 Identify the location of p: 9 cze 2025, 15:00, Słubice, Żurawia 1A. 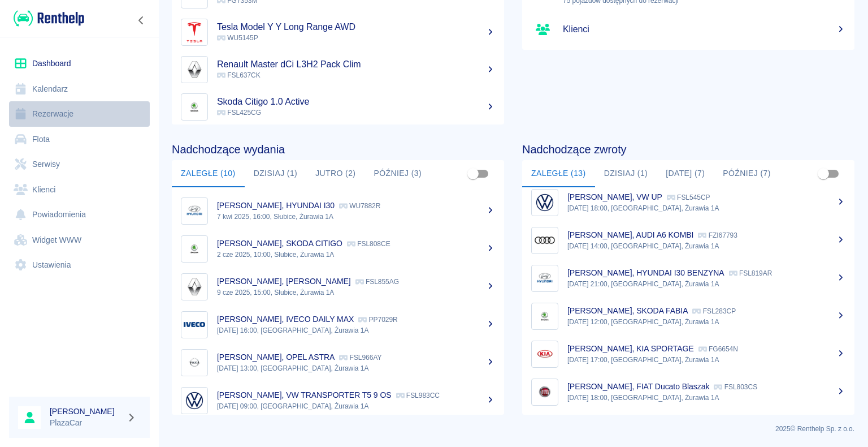
(356, 292).